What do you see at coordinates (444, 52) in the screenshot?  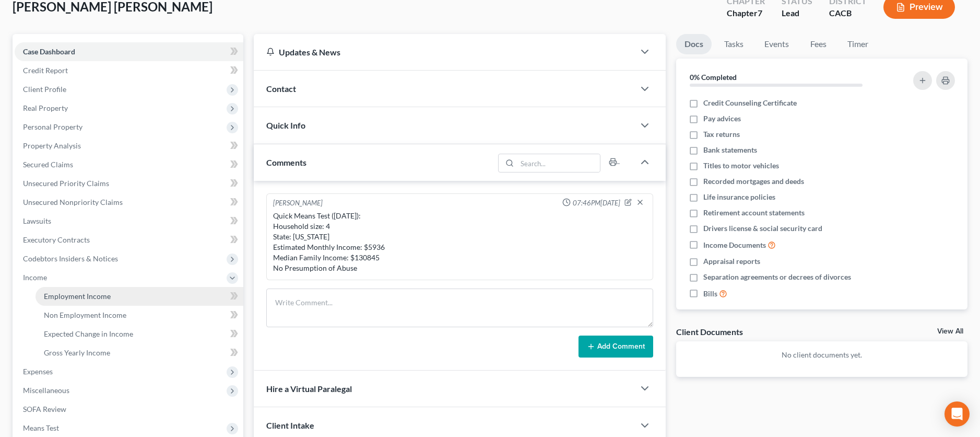 I see `div: Updates & News` at bounding box center [444, 52].